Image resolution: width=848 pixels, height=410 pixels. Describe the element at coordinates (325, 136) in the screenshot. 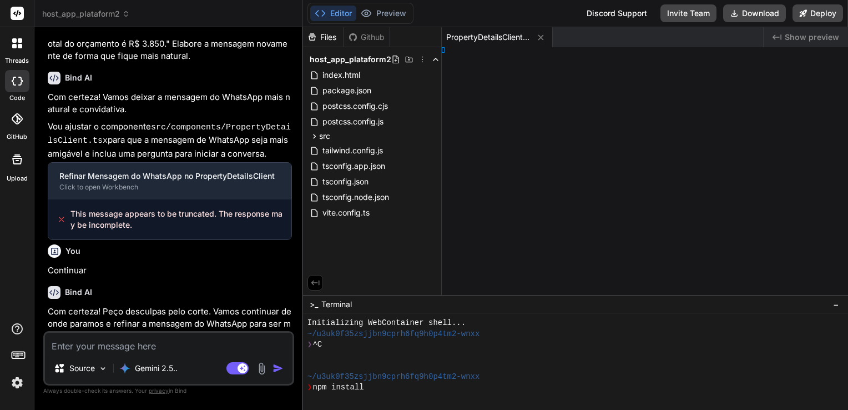

I see `span: src` at that location.